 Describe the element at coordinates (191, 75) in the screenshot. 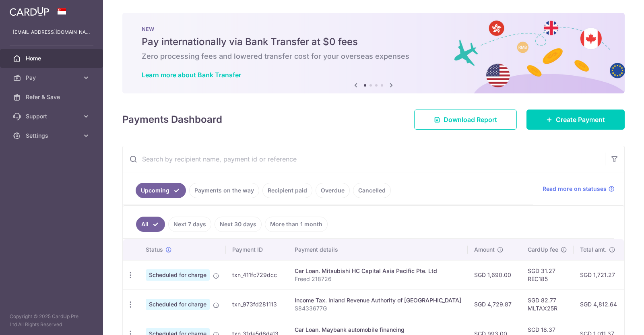

I see `a: Learn more about Bank Transfer` at that location.